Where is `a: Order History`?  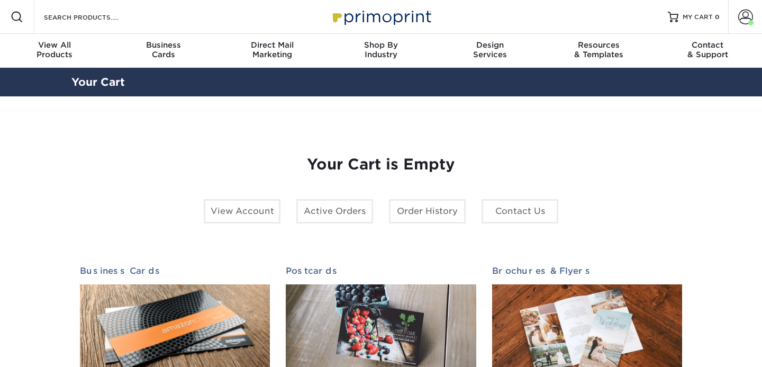
a: Order History is located at coordinates (427, 211).